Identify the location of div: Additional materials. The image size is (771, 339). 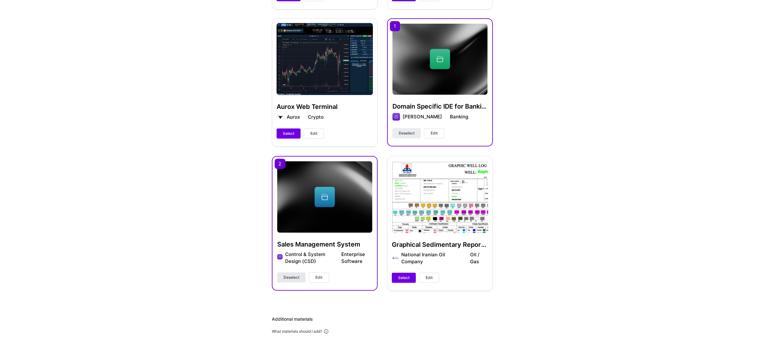
(383, 319).